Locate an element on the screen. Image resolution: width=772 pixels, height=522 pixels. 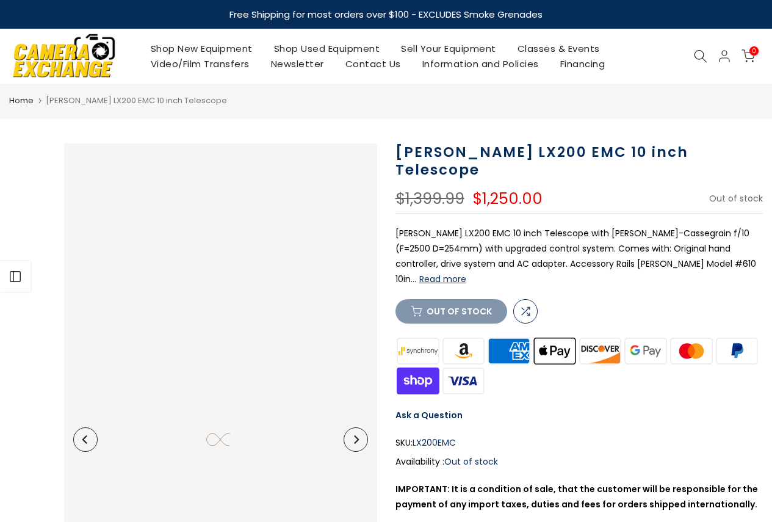
a: Shop Used Equipment is located at coordinates (326, 48).